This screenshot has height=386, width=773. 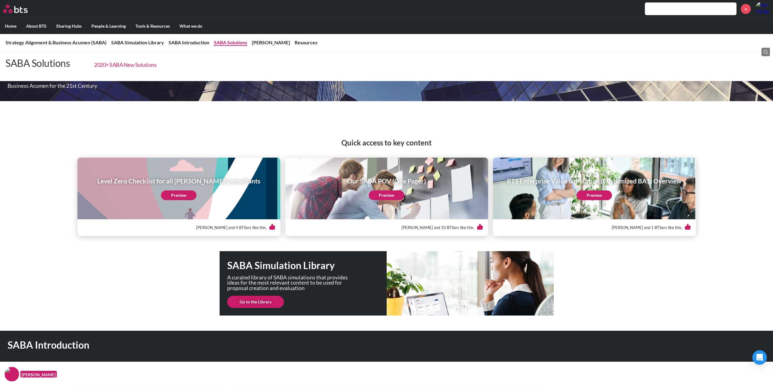 What do you see at coordinates (291, 283) in the screenshot?
I see `p: A curated library of SABA simulations that provides ideas for the most relevant content to be use...` at bounding box center [291, 283].